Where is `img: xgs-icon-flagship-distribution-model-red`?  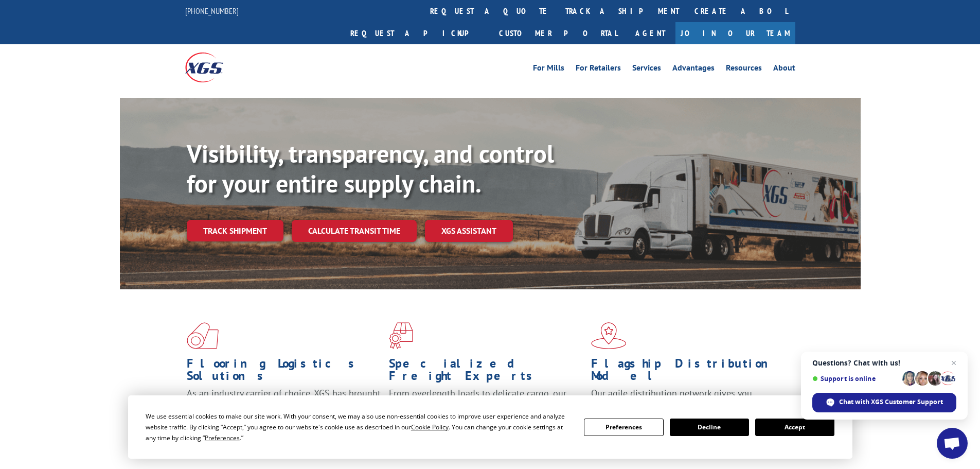
img: xgs-icon-flagship-distribution-model-red is located at coordinates (609, 335).